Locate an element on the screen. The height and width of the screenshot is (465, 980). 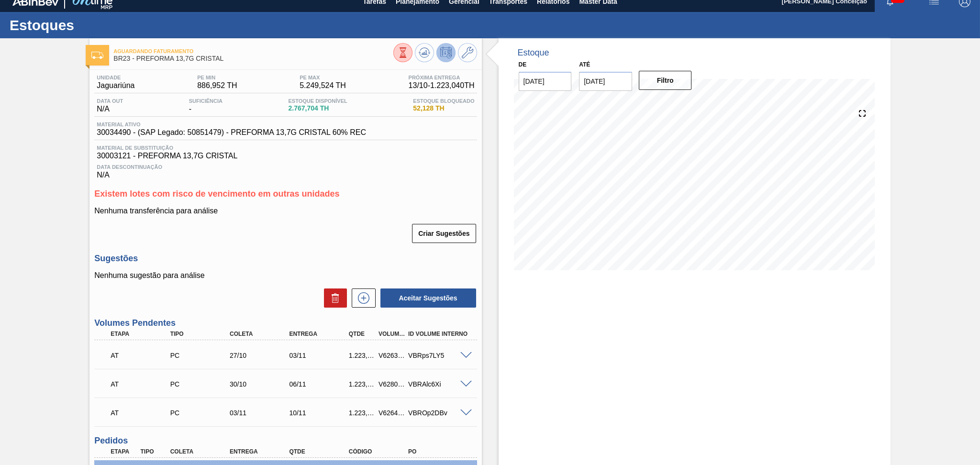
button: Atualizar Gráfico is located at coordinates (424, 52).